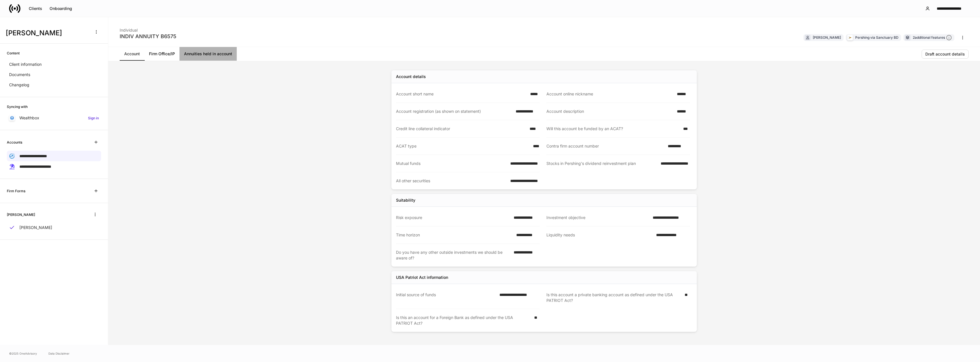 The height and width of the screenshot is (362, 980). I want to click on h6: Firm Forms, so click(16, 190).